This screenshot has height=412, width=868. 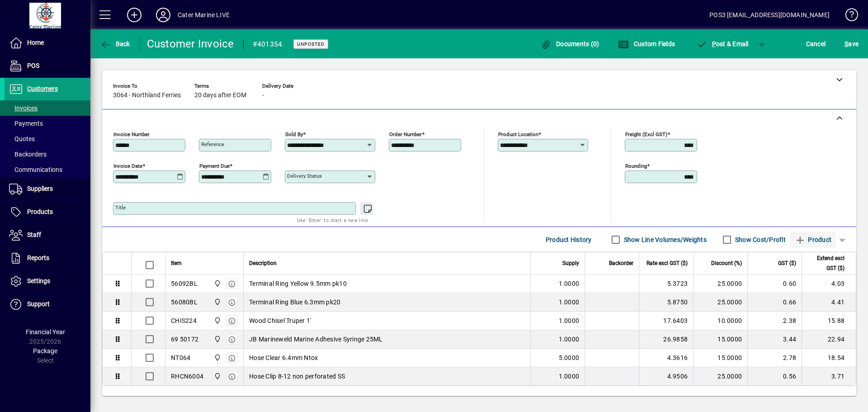 What do you see at coordinates (35, 42) in the screenshot?
I see `span: Home` at bounding box center [35, 42].